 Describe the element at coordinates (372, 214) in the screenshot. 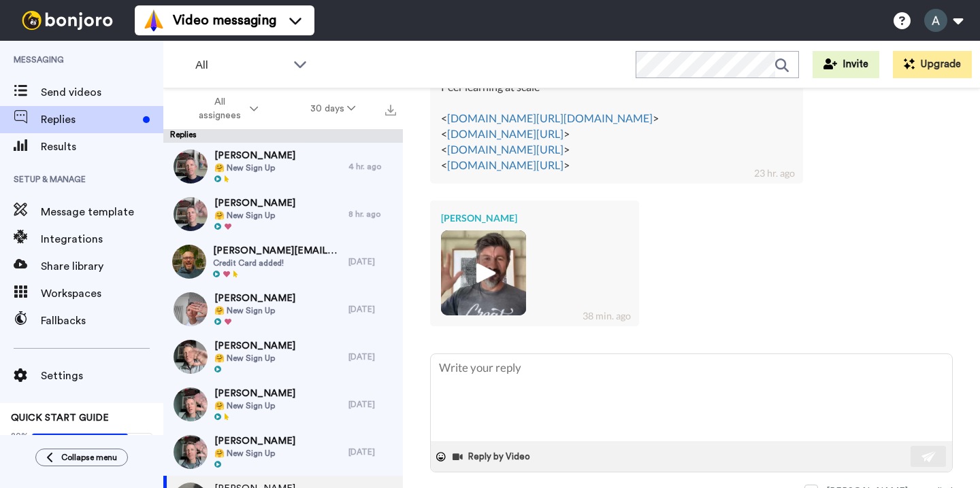

I see `div: 8 hr. ago` at that location.